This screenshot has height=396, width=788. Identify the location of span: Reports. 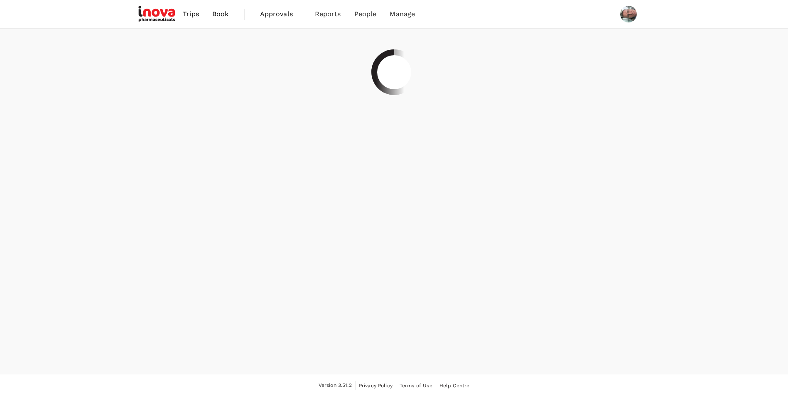
(328, 14).